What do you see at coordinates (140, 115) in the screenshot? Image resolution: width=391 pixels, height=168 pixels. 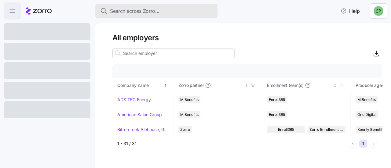 I see `a: American Salon Group` at bounding box center [140, 115].